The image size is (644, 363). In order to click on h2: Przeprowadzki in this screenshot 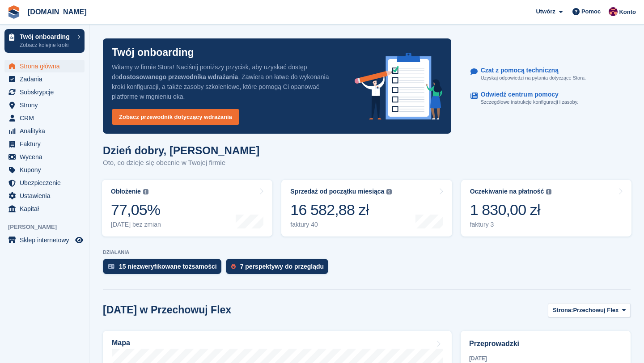, I will do `click(545, 344)`.